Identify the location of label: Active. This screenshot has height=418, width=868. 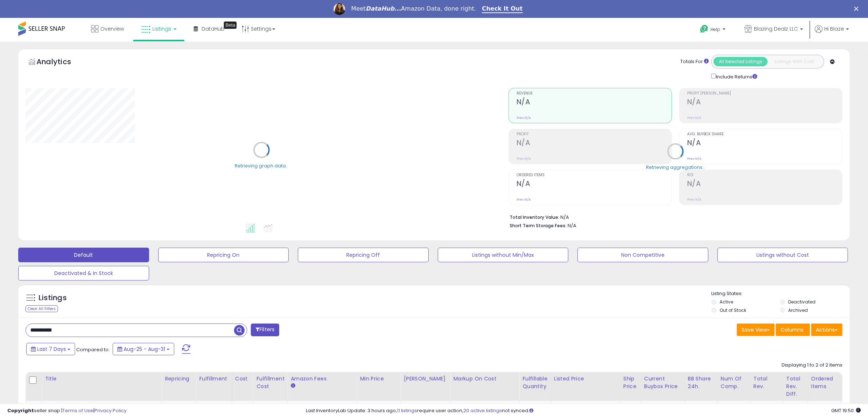
(727, 301).